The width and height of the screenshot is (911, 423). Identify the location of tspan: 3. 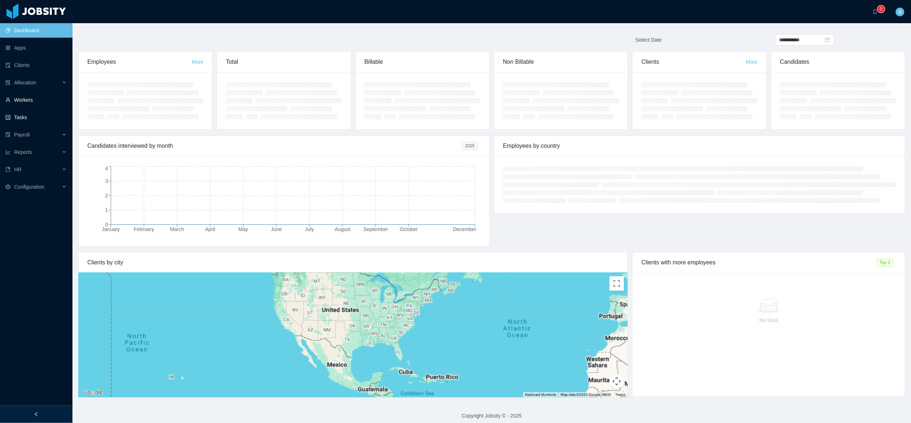
(107, 181).